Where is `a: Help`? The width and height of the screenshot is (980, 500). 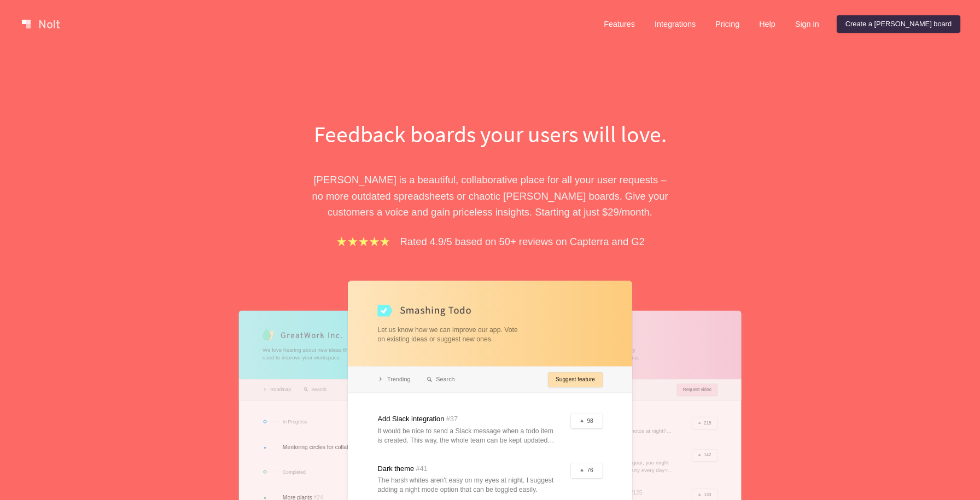 a: Help is located at coordinates (768, 24).